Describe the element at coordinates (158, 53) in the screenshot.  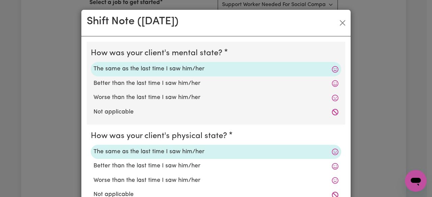
I see `legend: How was your client's mental state?` at that location.